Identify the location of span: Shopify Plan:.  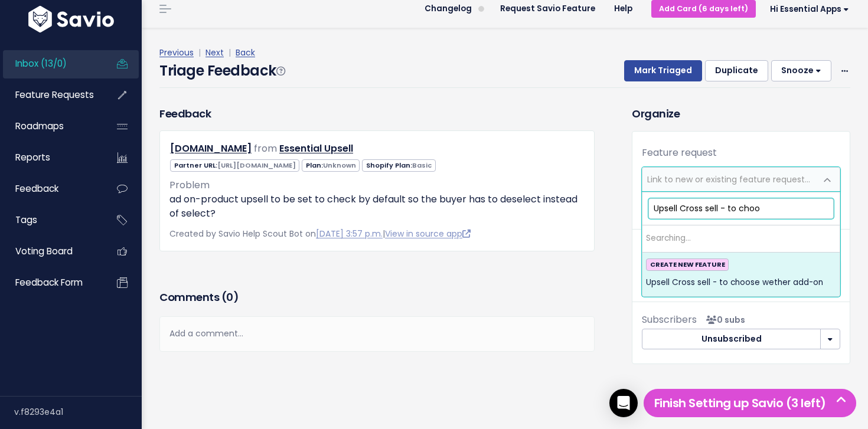
(398, 165).